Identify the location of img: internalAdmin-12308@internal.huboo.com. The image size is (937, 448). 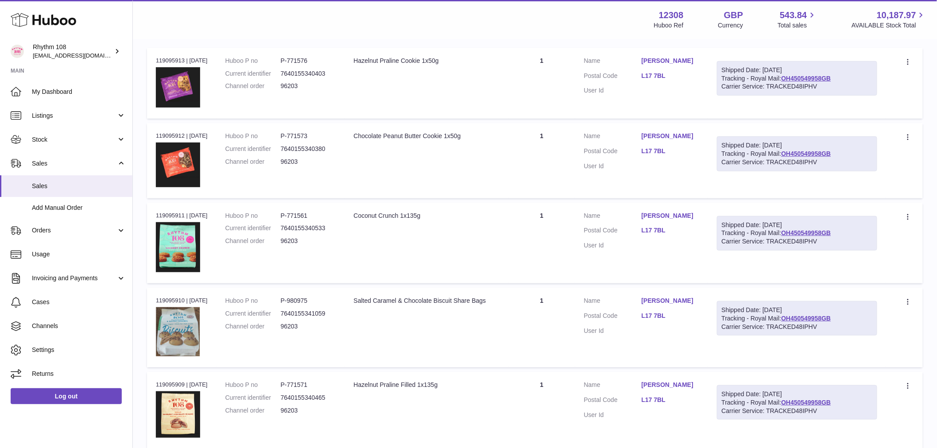
(17, 51).